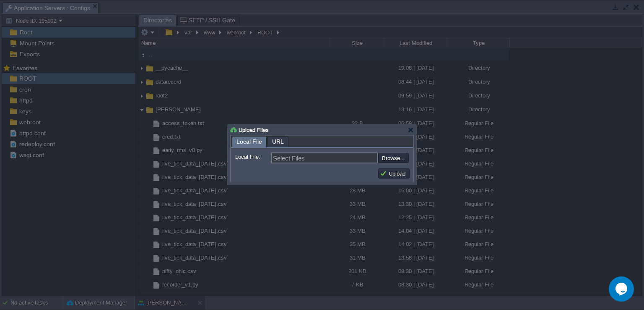 Image resolution: width=644 pixels, height=310 pixels. Describe the element at coordinates (394, 174) in the screenshot. I see `button: Upload` at that location.